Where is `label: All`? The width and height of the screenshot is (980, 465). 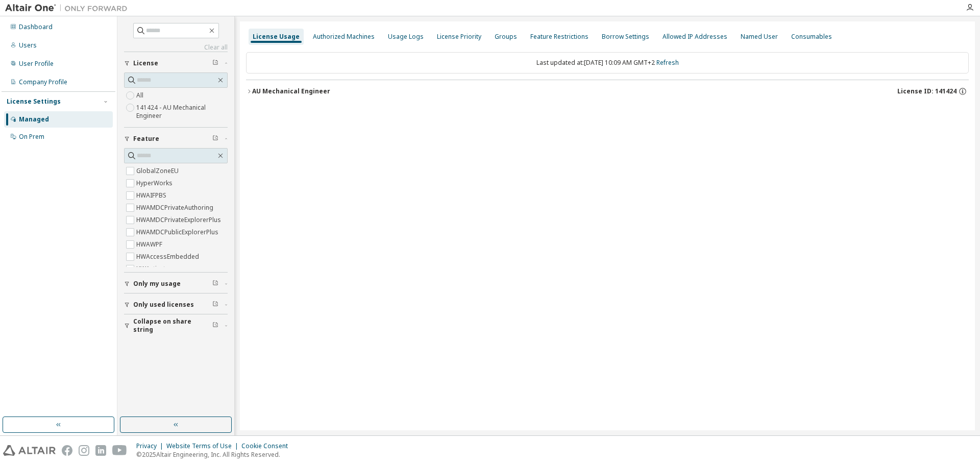
label: All is located at coordinates (141, 96).